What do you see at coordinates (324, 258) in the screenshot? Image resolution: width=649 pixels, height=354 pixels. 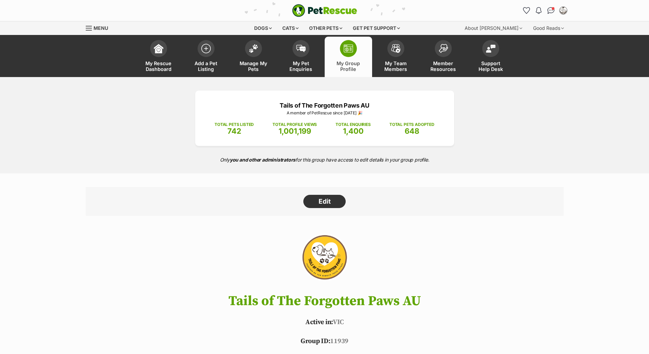 I see `img: Tails of The Forgotten Paws AU` at bounding box center [324, 258].